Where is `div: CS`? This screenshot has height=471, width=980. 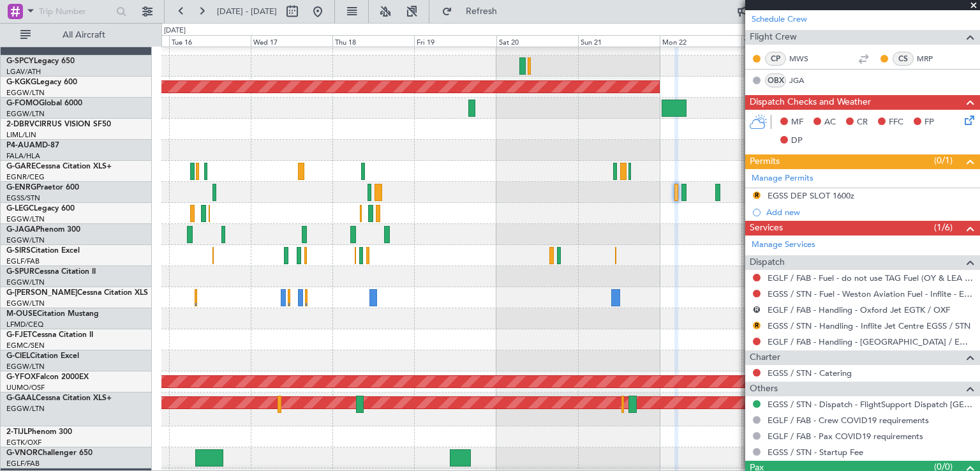
div: CS is located at coordinates (903, 59).